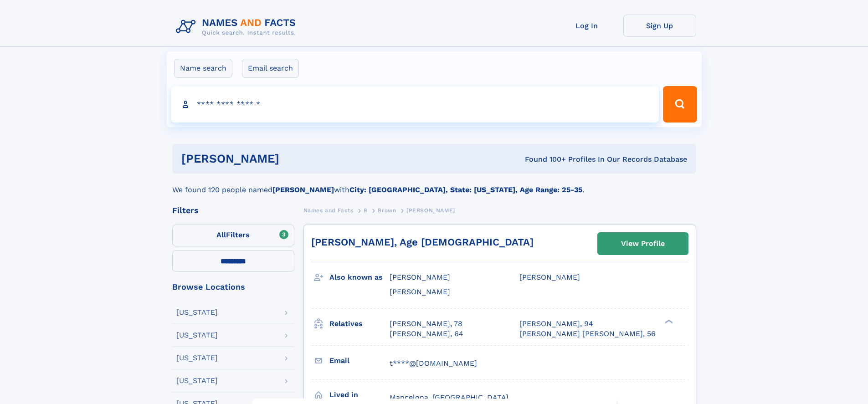  Describe the element at coordinates (359, 324) in the screenshot. I see `h3: Relatives` at that location.